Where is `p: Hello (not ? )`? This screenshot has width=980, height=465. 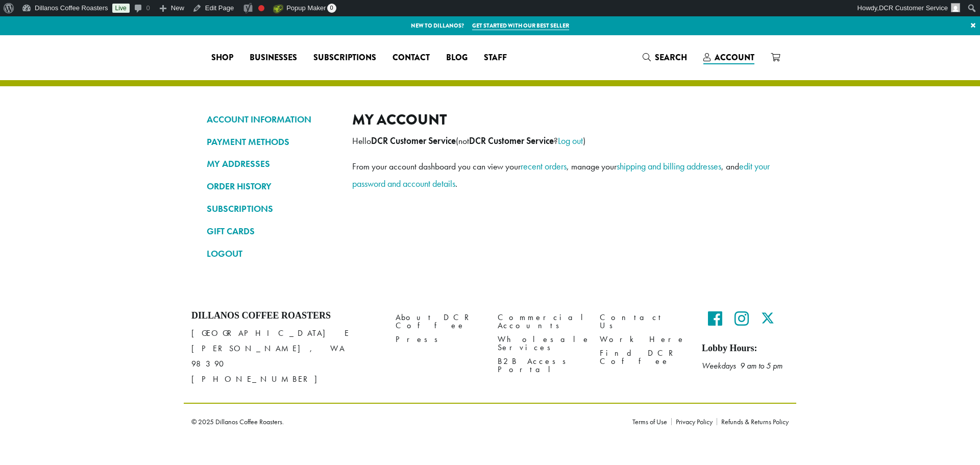 p: Hello (not ? ) is located at coordinates (563, 141).